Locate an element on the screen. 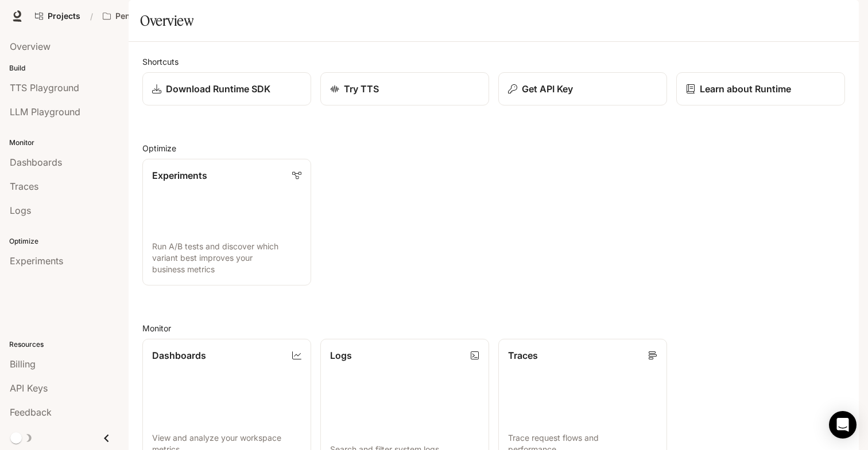 Image resolution: width=868 pixels, height=450 pixels. p: Logs is located at coordinates (341, 356).